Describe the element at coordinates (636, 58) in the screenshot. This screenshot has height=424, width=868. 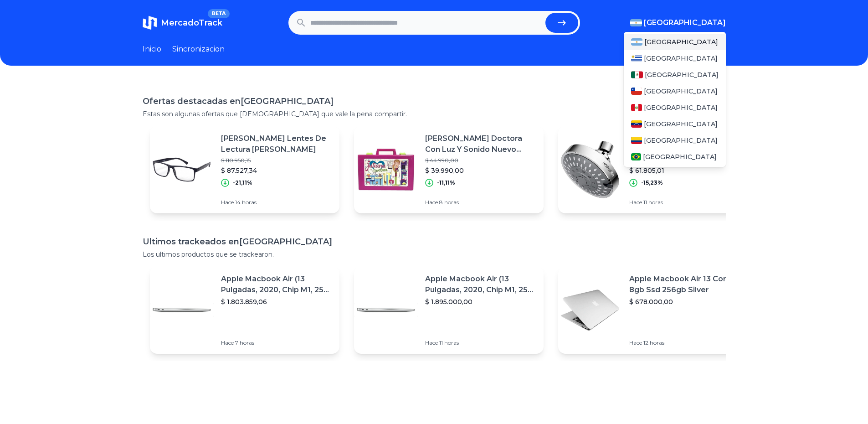
I see `img: Uruguay` at that location.